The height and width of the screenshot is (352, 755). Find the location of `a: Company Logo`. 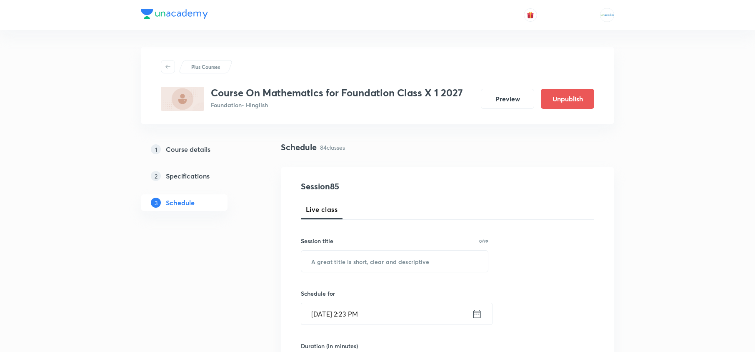

a: Company Logo is located at coordinates (174, 15).